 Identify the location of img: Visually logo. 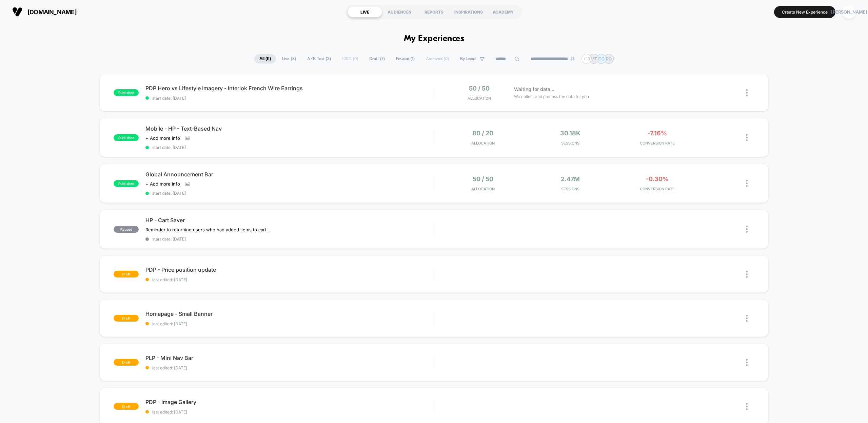
(17, 12).